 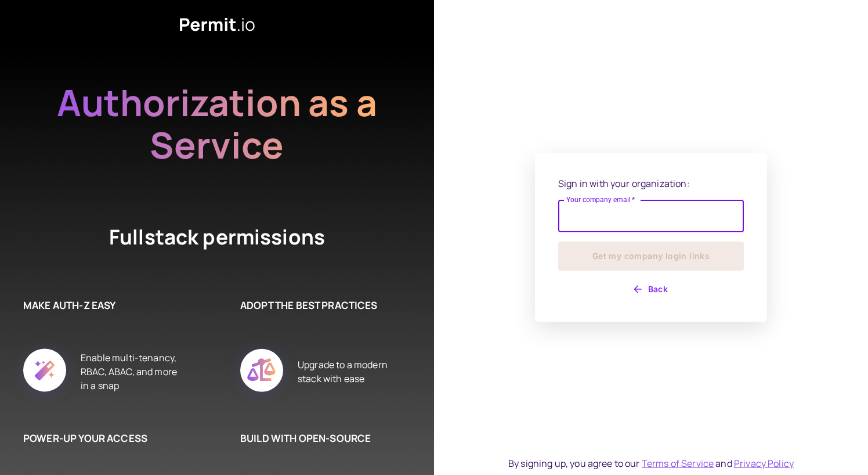 What do you see at coordinates (763, 463) in the screenshot?
I see `a: Privacy Policy` at bounding box center [763, 463].